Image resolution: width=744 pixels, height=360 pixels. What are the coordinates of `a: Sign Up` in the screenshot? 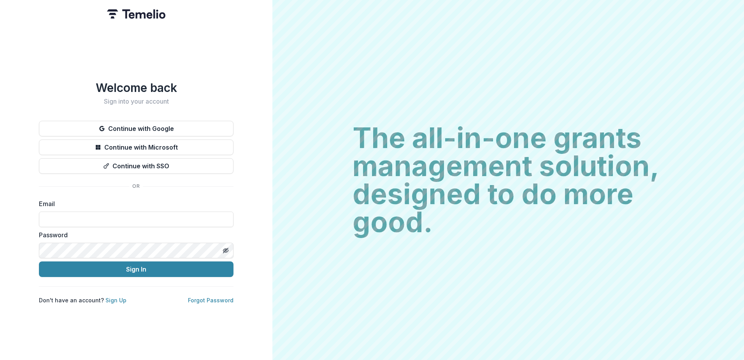 It's located at (116, 300).